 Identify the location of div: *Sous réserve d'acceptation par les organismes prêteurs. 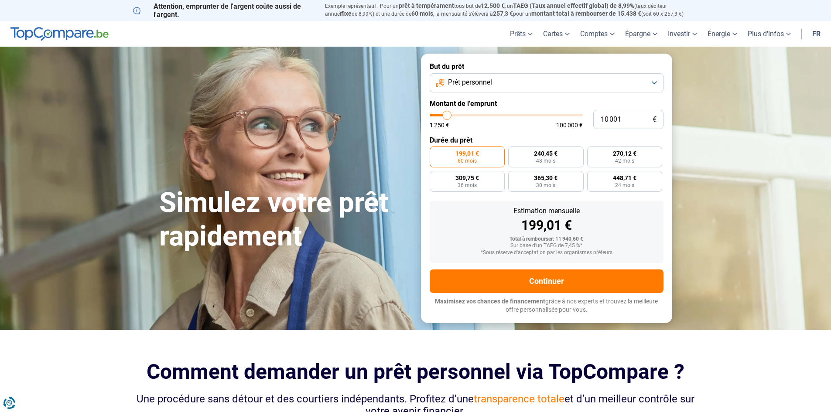
(547, 253).